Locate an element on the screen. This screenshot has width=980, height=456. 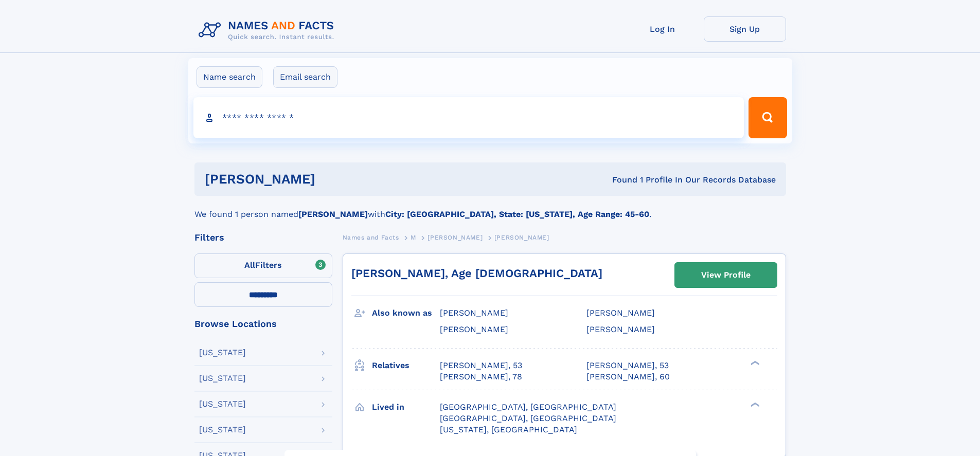
div: View Profile is located at coordinates (726, 275).